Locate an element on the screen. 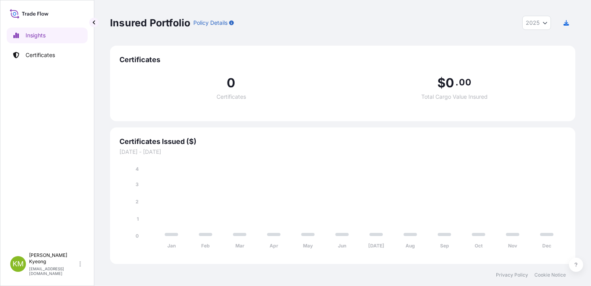 The width and height of the screenshot is (591, 286). a: Privacy Policy is located at coordinates (512, 275).